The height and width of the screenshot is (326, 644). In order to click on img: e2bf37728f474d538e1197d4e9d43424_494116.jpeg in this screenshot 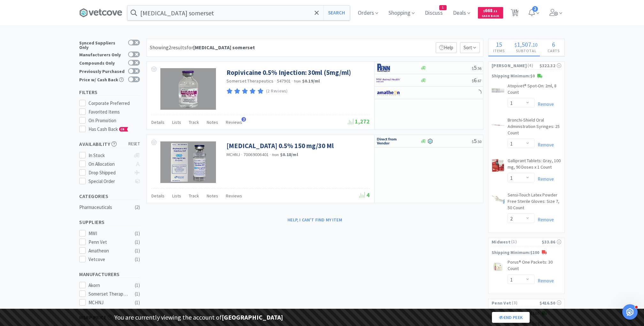, I will do `click(498, 125)`.